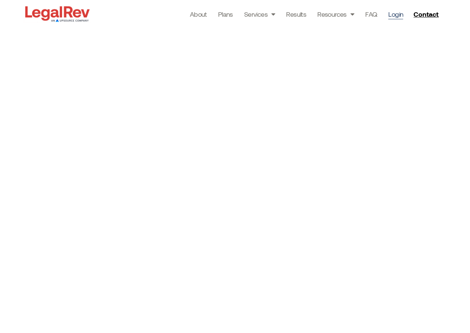 The width and height of the screenshot is (470, 333). Describe the element at coordinates (296, 14) in the screenshot. I see `nav: Menu` at that location.